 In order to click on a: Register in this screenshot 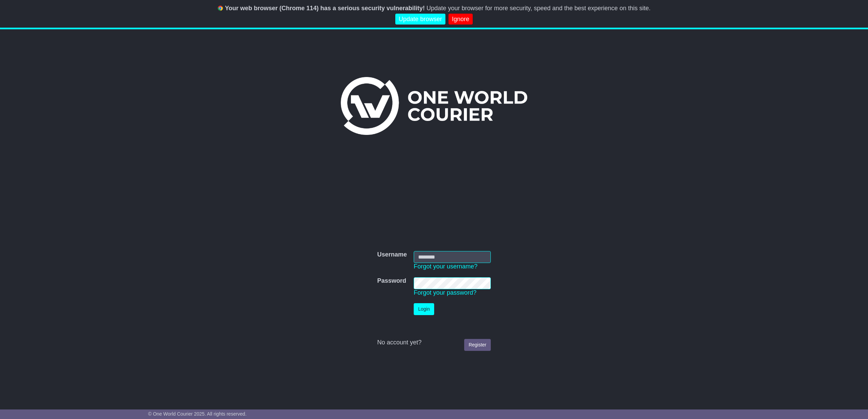, I will do `click(477, 345)`.